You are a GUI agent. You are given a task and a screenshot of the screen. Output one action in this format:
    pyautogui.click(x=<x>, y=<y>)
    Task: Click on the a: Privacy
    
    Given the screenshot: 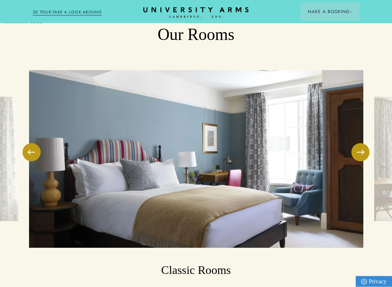 What is the action you would take?
    pyautogui.click(x=374, y=282)
    